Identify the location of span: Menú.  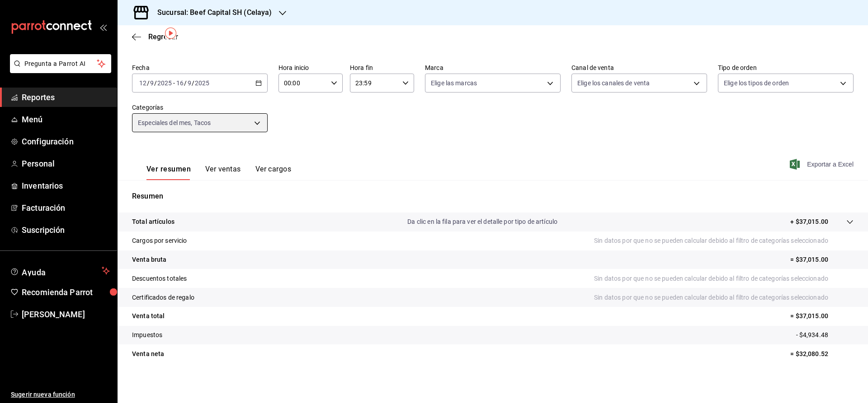
(66, 119).